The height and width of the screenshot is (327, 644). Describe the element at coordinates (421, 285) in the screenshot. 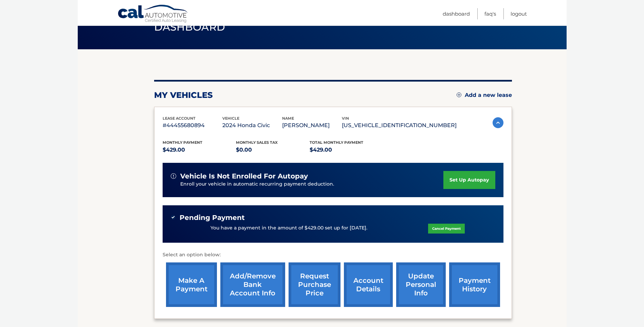

I see `a: update personal info` at that location.